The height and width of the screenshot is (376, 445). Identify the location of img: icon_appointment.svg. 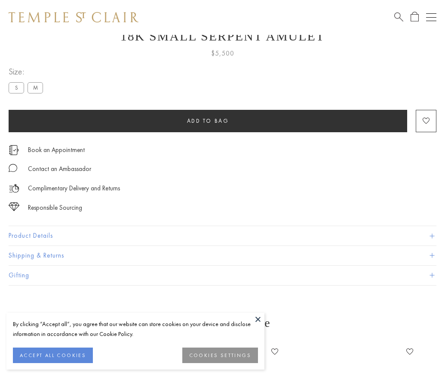
(14, 150).